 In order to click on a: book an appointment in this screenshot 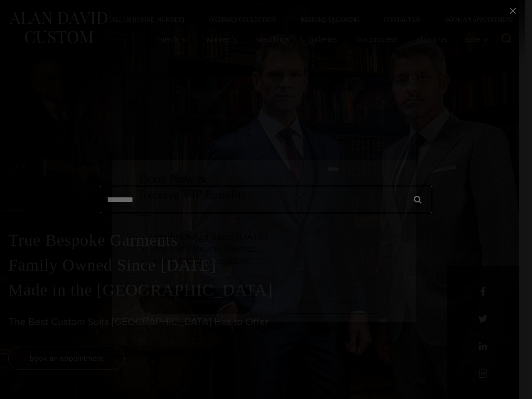, I will do `click(197, 301)`.